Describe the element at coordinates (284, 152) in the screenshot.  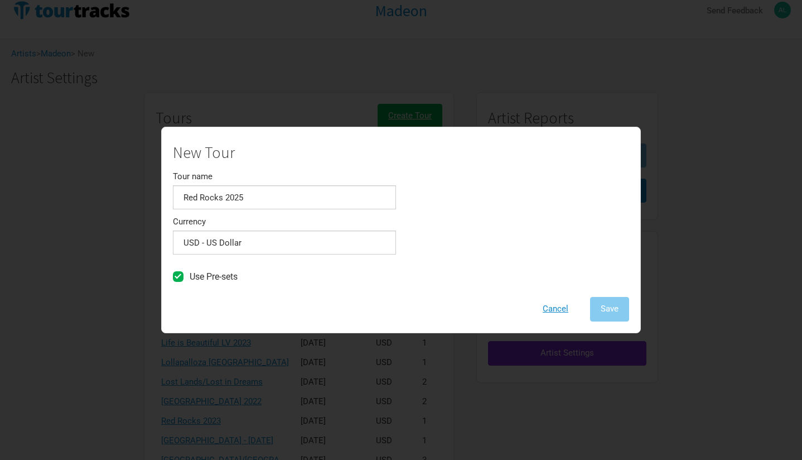
I see `h1: New Tour` at that location.